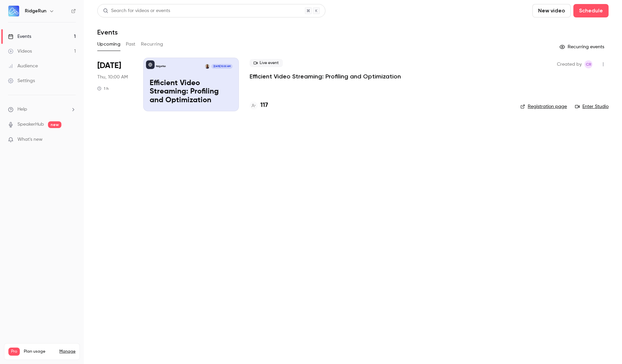 This screenshot has width=622, height=364. What do you see at coordinates (591, 11) in the screenshot?
I see `button: Schedule` at bounding box center [591, 11].